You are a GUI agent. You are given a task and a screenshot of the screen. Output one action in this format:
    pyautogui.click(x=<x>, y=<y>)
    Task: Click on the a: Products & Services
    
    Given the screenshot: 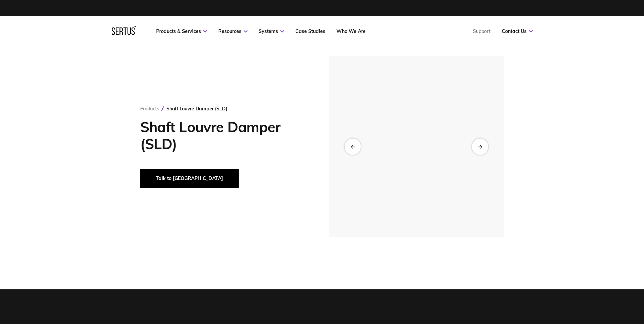 What is the action you would take?
    pyautogui.click(x=182, y=31)
    